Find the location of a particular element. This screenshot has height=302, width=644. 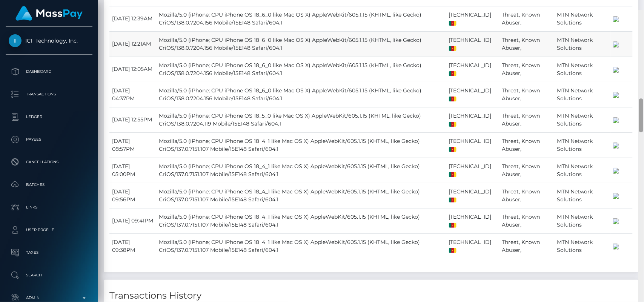

a: Dashboard is located at coordinates (49, 72).